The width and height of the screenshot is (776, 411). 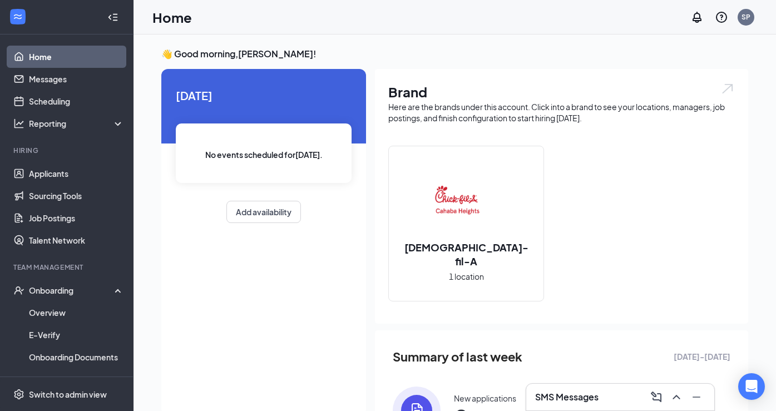 I want to click on span: 1 location, so click(x=466, y=276).